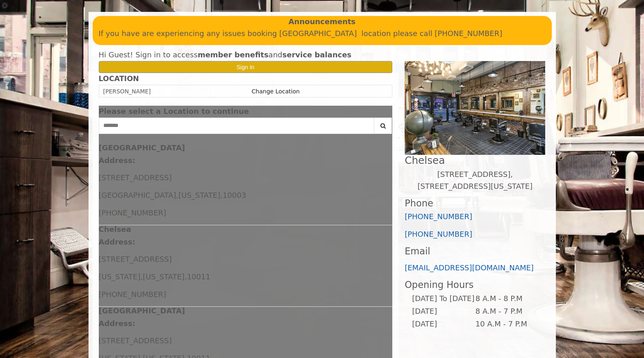 The image size is (644, 358). What do you see at coordinates (383, 125) in the screenshot?
I see `i: Search button` at bounding box center [383, 125].